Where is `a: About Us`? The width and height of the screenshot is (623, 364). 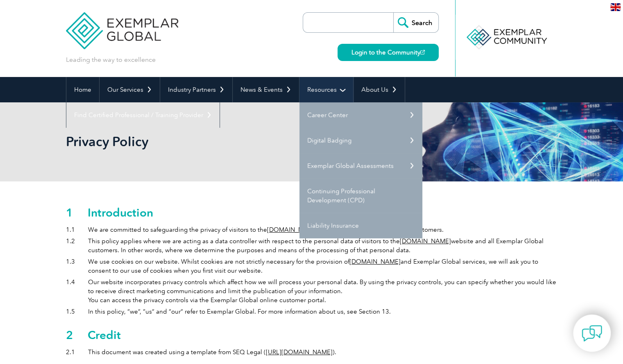
a: About Us is located at coordinates (379, 90).